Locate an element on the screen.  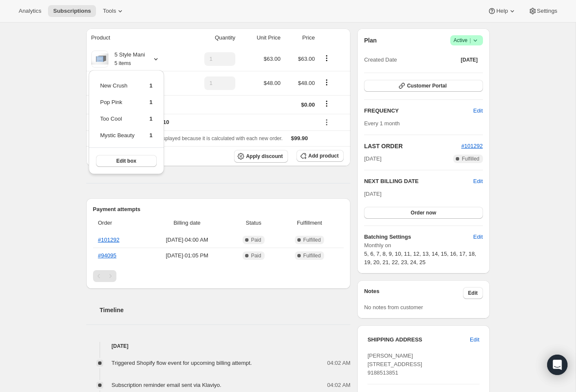
h3: SHIPPING ADDRESS is located at coordinates (418, 340).